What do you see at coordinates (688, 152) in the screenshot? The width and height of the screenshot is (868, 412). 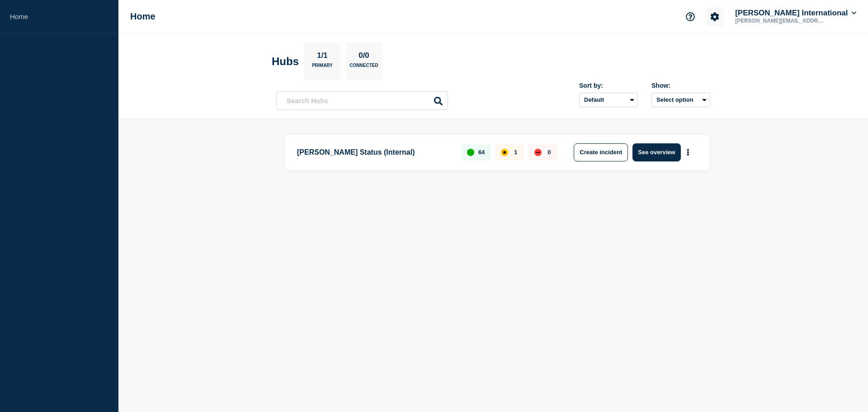 I see `button: More actions` at bounding box center [688, 152].